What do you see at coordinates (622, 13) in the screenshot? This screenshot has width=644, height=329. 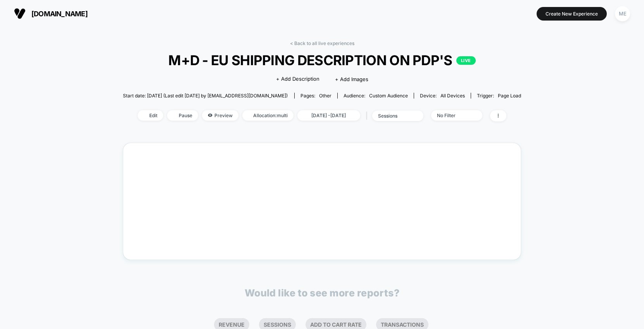 I see `button: ME` at bounding box center [622, 13].